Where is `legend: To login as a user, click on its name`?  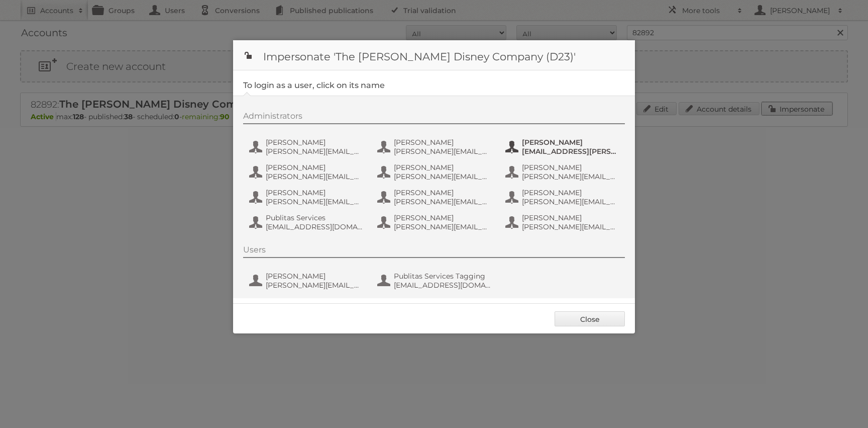 legend: To login as a user, click on its name is located at coordinates (314, 85).